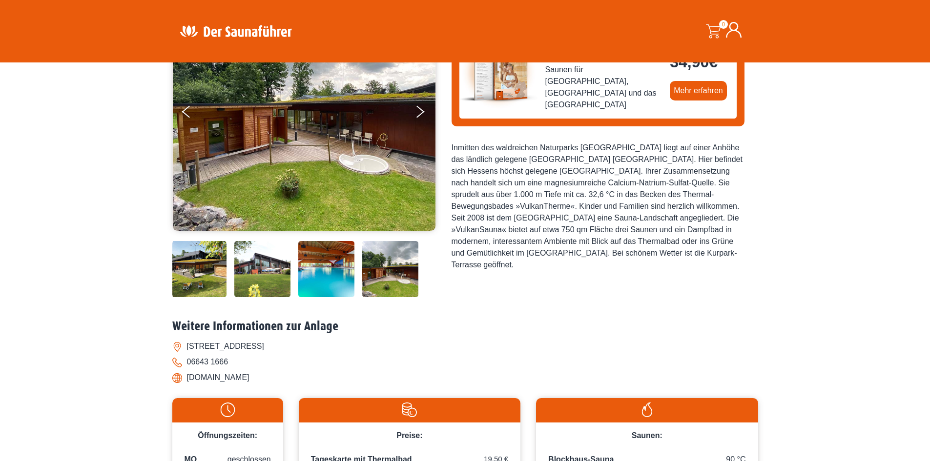  Describe the element at coordinates (498, 72) in the screenshot. I see `img: der-saunafuehrer-2025-suedwest.jpg` at that location.